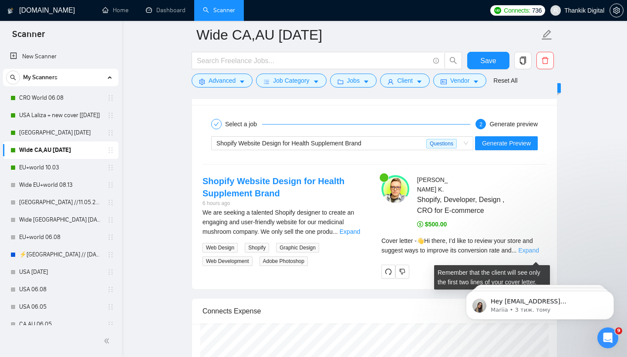 This screenshot has height=357, width=627. What do you see at coordinates (469, 205) in the screenshot?
I see `span: Shopify, Developer, Design , CRO for E-commerce` at bounding box center [469, 205].